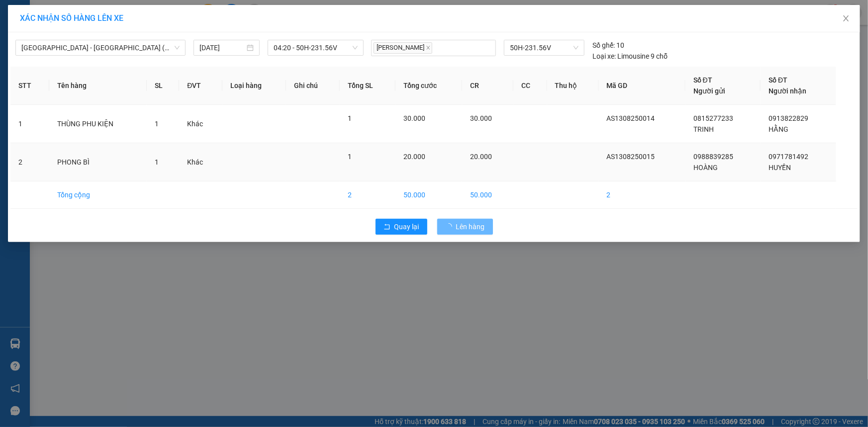  I want to click on span: Người nhận, so click(787, 91).